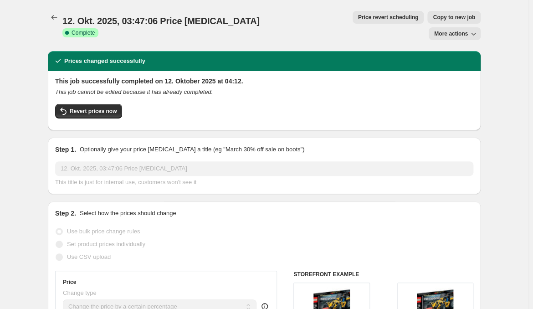 The height and width of the screenshot is (309, 533). Describe the element at coordinates (388, 17) in the screenshot. I see `span: Price revert scheduling` at that location.